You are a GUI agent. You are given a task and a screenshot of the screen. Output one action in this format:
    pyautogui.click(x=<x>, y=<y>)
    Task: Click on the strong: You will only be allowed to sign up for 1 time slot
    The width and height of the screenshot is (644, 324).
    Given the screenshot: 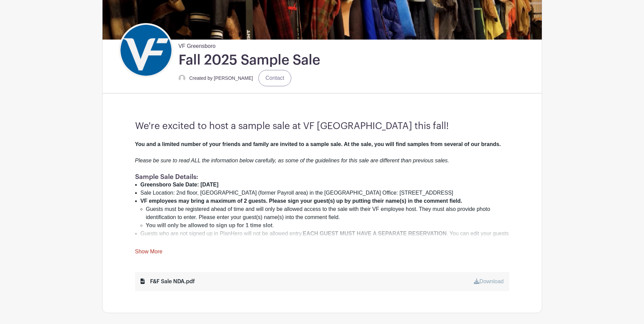 What is the action you would take?
    pyautogui.click(x=209, y=225)
    